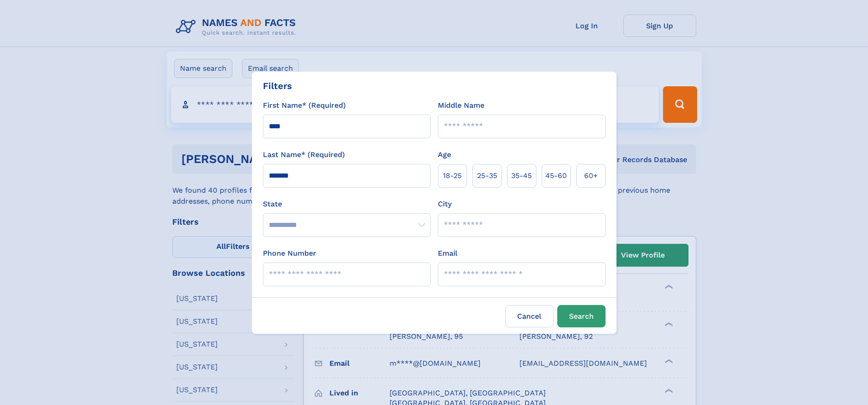 The image size is (868, 405). I want to click on span: 60+, so click(591, 176).